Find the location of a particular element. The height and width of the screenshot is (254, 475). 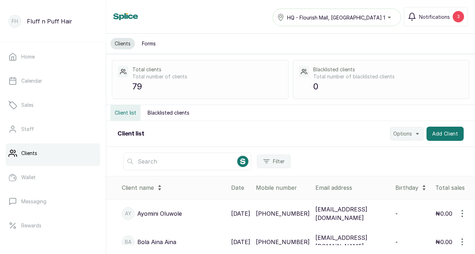

p: Calendar is located at coordinates (32, 81).